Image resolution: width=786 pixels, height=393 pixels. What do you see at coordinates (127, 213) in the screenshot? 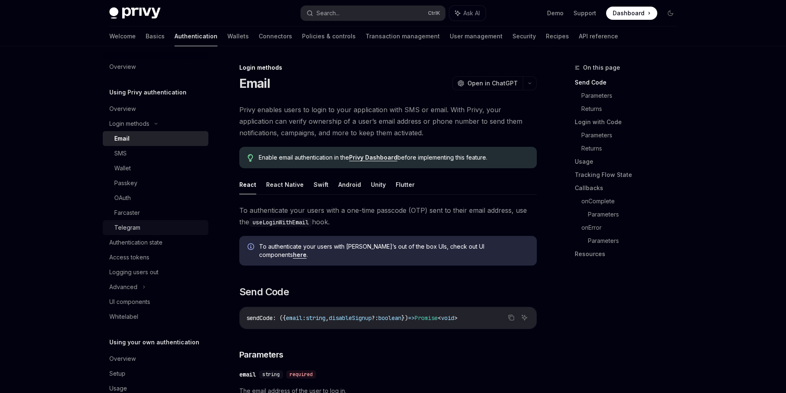
I see `div: Farcaster` at bounding box center [127, 213].